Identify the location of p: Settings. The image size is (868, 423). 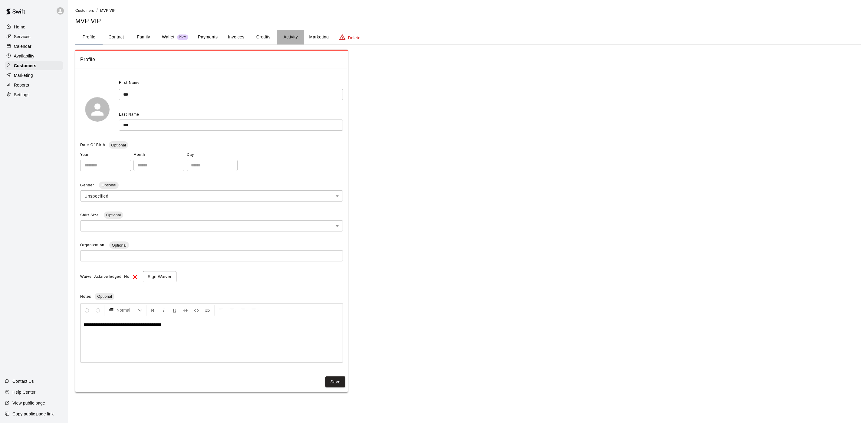
(22, 95).